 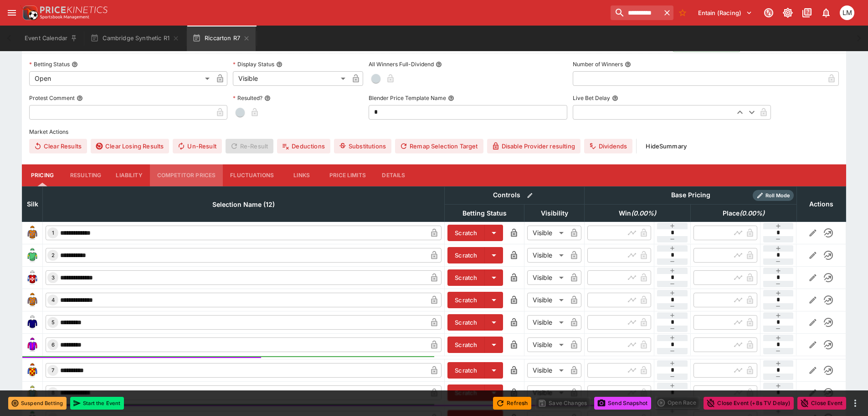 I want to click on span: Place(0.00%), so click(x=744, y=213).